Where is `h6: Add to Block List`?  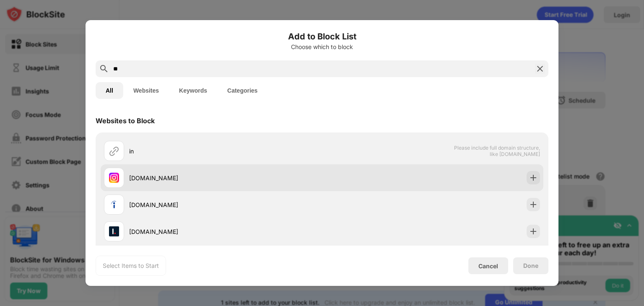
h6: Add to Block List is located at coordinates (322, 37).